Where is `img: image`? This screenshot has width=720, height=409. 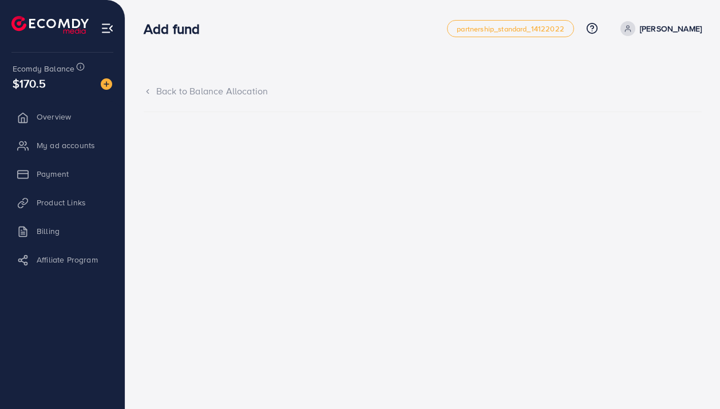 img: image is located at coordinates (106, 84).